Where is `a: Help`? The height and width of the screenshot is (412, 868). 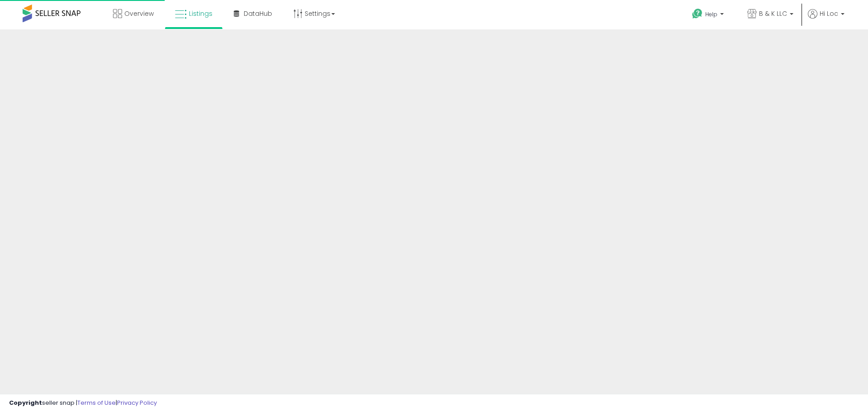 a: Help is located at coordinates (709, 16).